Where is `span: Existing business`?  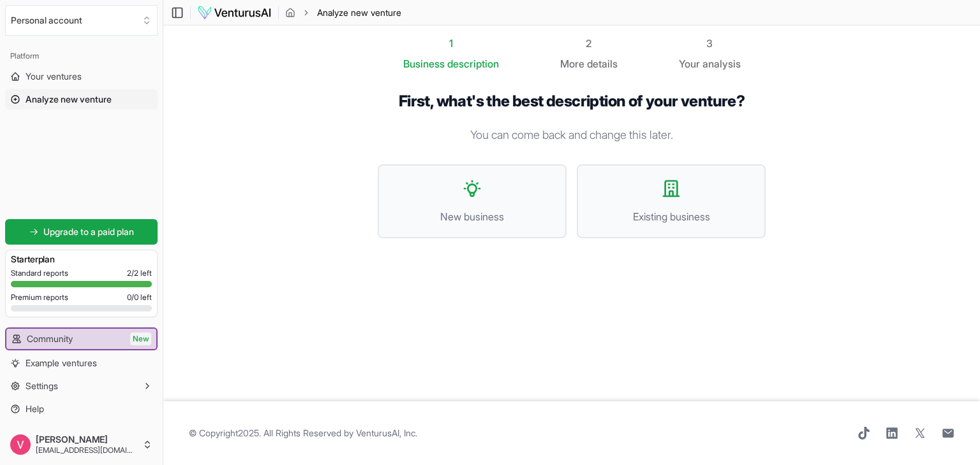 span: Existing business is located at coordinates (671, 217).